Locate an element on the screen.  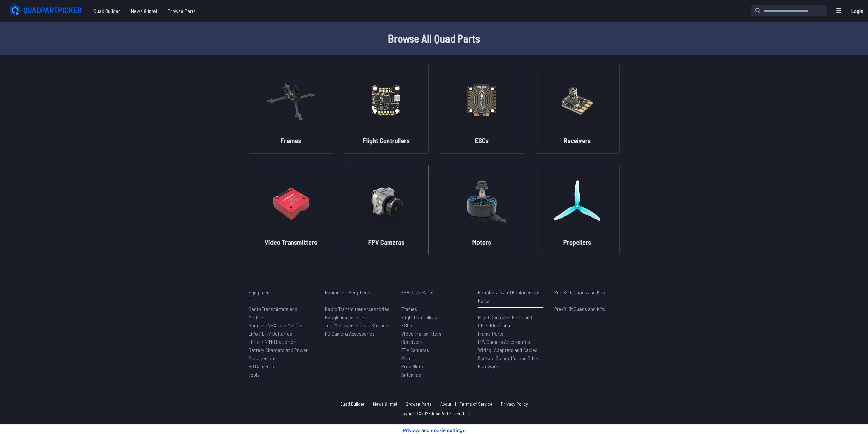
span: Radio Transmitters and Modules is located at coordinates (273, 312).